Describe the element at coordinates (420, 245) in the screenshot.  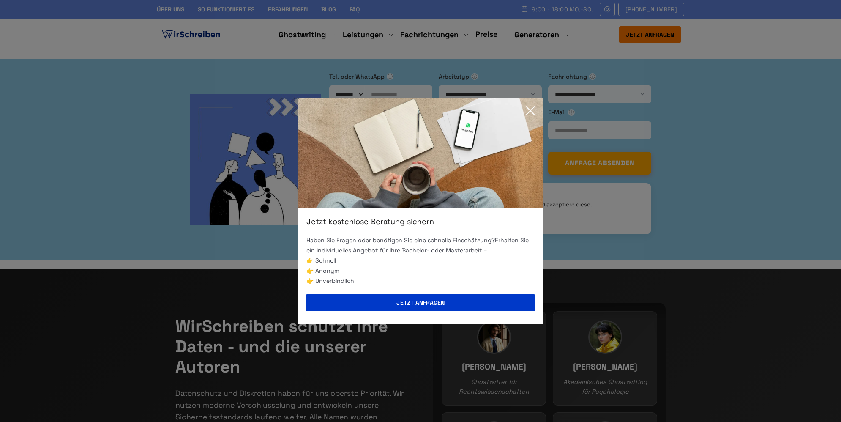
I see `p: Haben Sie Fragen oder benötigen Sie eine schnelle Einschätzung? Erhalten Sie ein individuelles An...` at that location.